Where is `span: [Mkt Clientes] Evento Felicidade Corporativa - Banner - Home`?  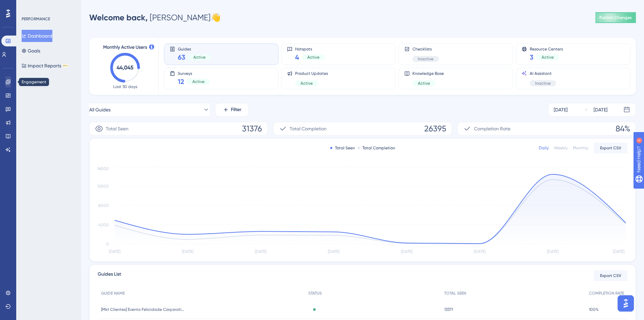 span: [Mkt Clientes] Evento Felicidade Corporativa - Banner - Home is located at coordinates (144, 310).